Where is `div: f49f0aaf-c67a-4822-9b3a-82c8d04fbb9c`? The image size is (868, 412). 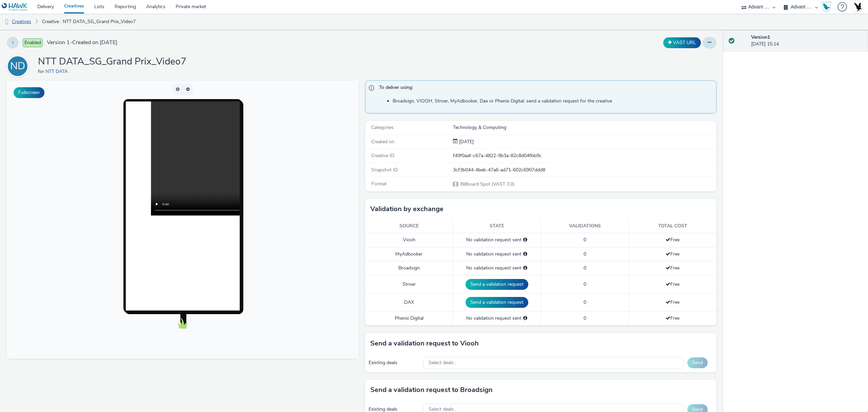
div: f49f0aaf-c67a-4822-9b3a-82c8d04fbb9c is located at coordinates (584, 156).